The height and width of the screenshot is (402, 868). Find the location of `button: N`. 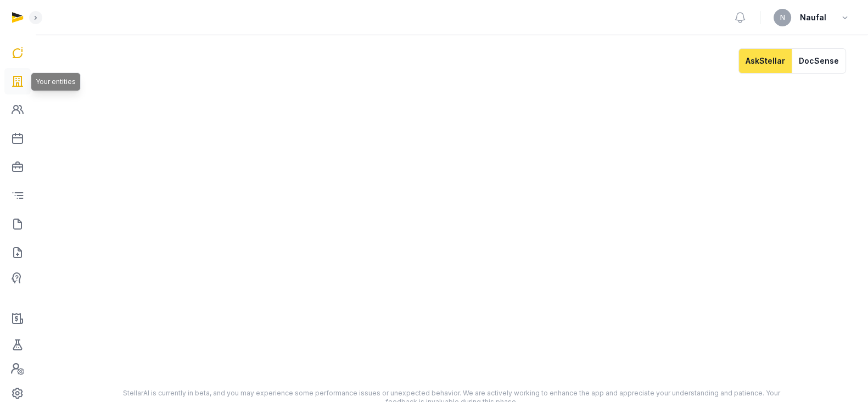

button: N is located at coordinates (782, 17).